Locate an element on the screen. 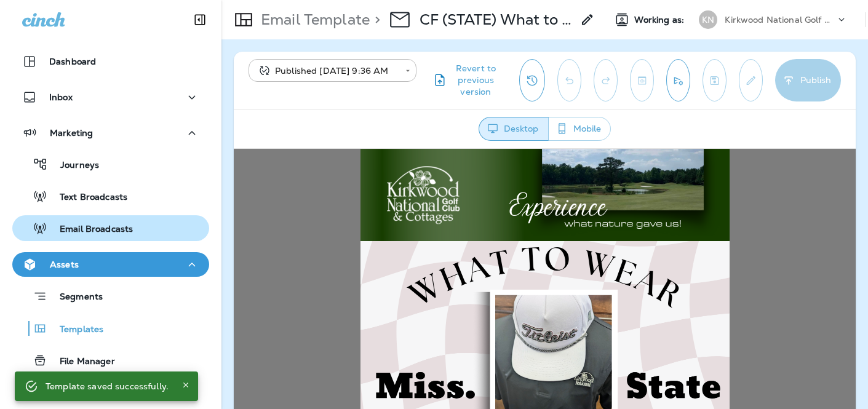  p: Email Broadcasts is located at coordinates (90, 230).